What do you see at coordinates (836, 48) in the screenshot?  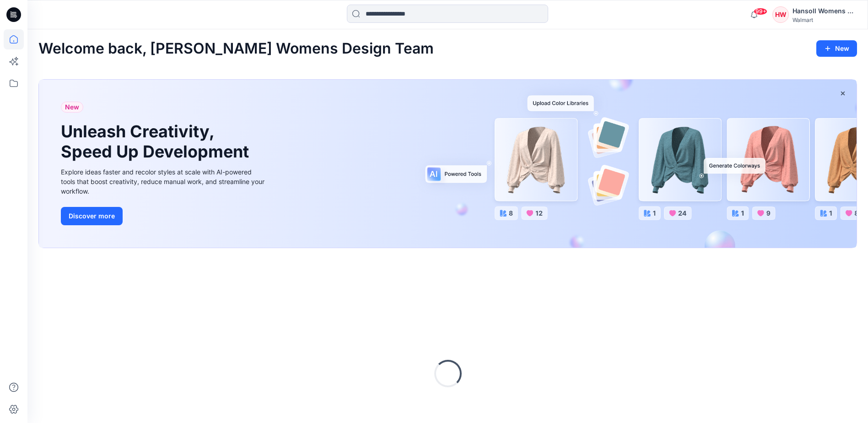 I see `button: New` at bounding box center [836, 48].